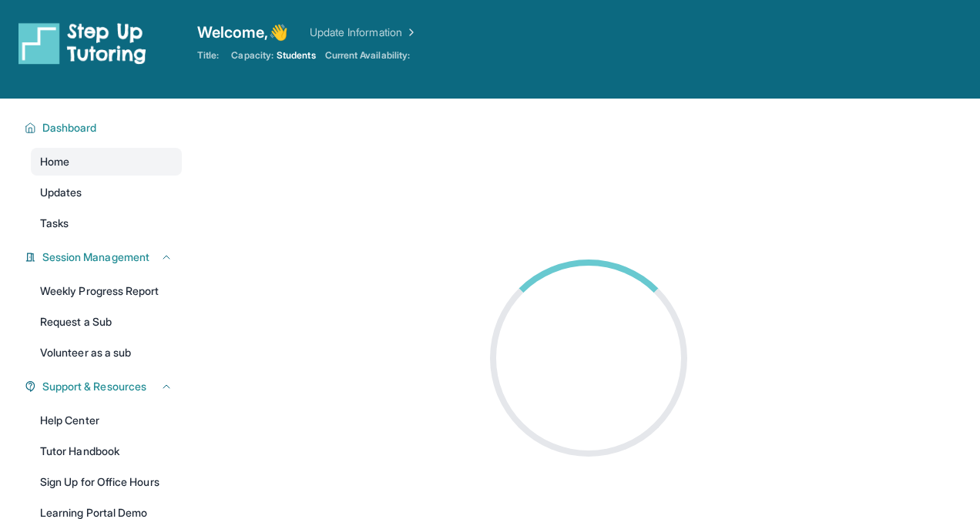 This screenshot has width=980, height=519. What do you see at coordinates (54, 224) in the screenshot?
I see `span: Tasks` at bounding box center [54, 224].